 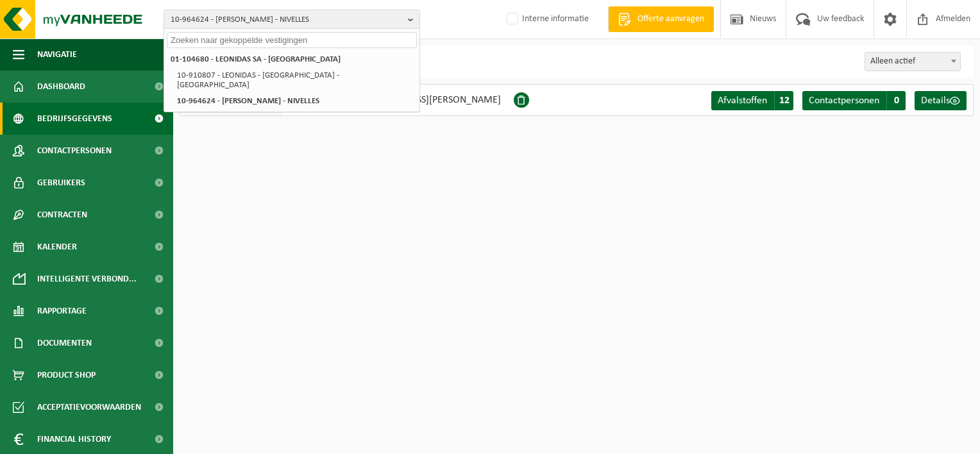 What do you see at coordinates (854, 101) in the screenshot?
I see `a: Contactpersonen 0` at bounding box center [854, 101].